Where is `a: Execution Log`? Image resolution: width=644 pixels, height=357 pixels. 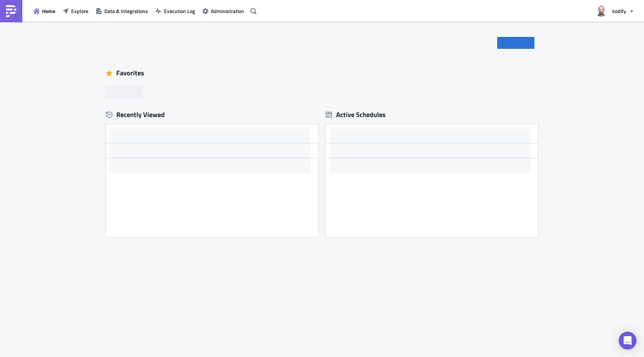
a: Execution Log is located at coordinates (175, 11).